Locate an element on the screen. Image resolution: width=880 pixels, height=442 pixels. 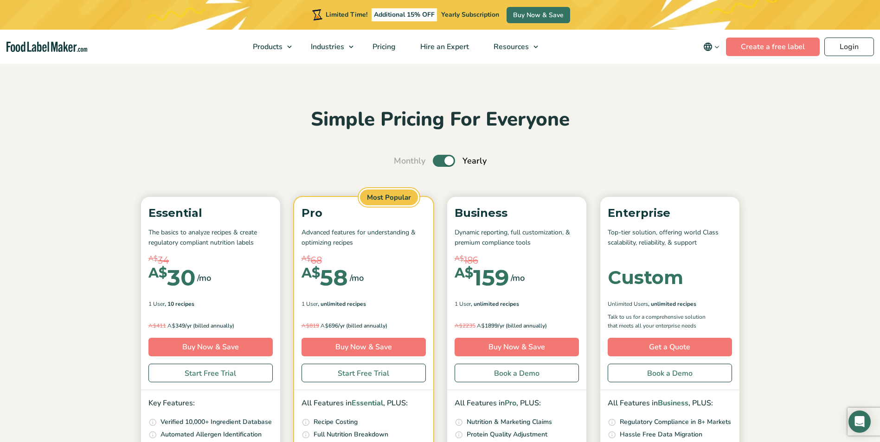
a: Get a Quote is located at coordinates (670, 347).